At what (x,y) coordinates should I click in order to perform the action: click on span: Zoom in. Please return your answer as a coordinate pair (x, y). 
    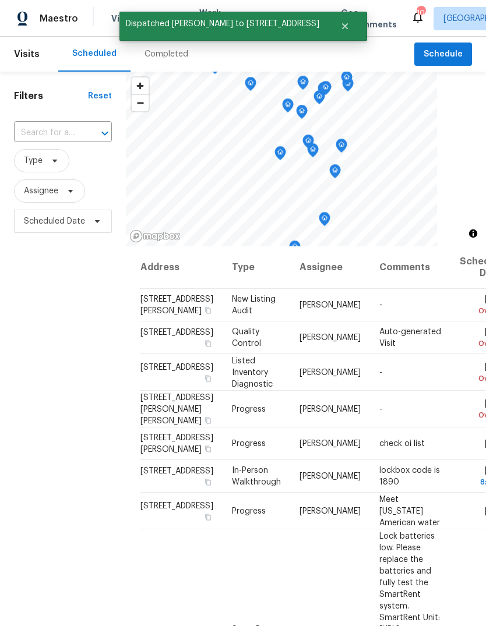
    Looking at the image, I should click on (140, 86).